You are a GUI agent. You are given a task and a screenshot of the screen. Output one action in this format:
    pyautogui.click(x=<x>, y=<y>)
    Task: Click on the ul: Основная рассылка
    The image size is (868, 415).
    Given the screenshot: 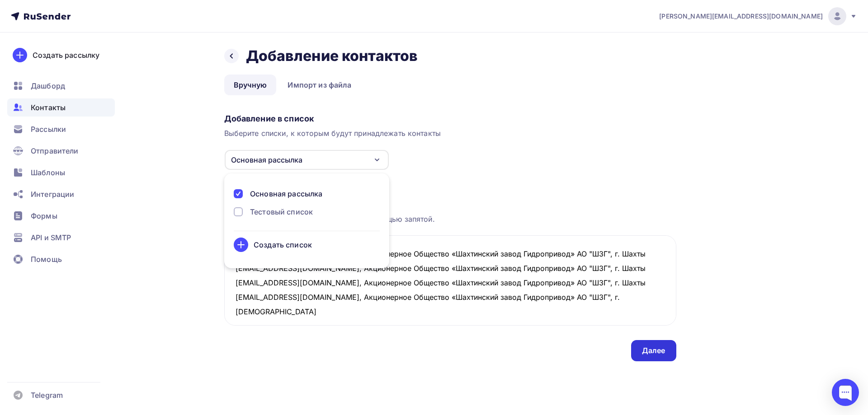 What is the action you would take?
    pyautogui.click(x=306, y=221)
    